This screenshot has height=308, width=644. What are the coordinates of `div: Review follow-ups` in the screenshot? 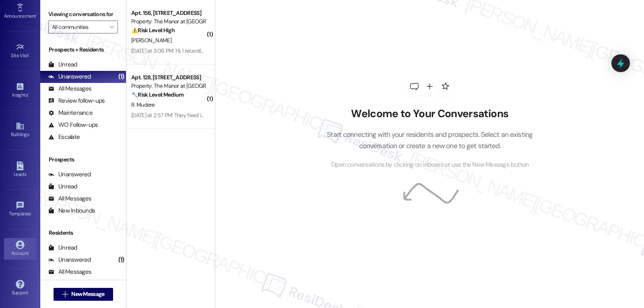 It's located at (77, 101).